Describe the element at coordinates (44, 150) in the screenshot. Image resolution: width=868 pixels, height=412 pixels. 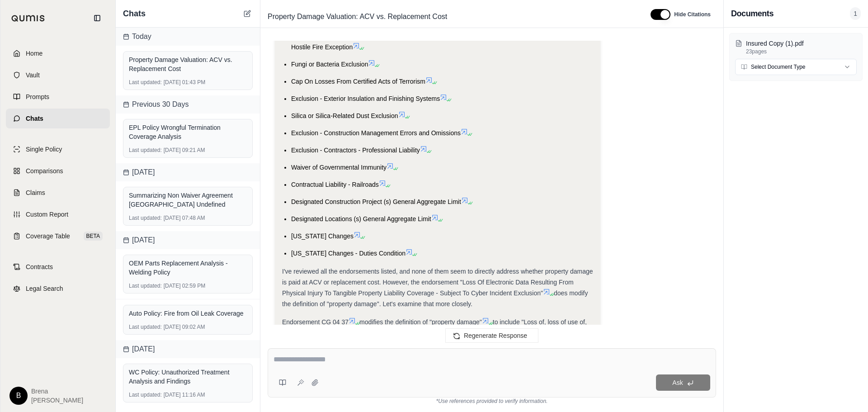
I see `span: Single Policy` at that location.